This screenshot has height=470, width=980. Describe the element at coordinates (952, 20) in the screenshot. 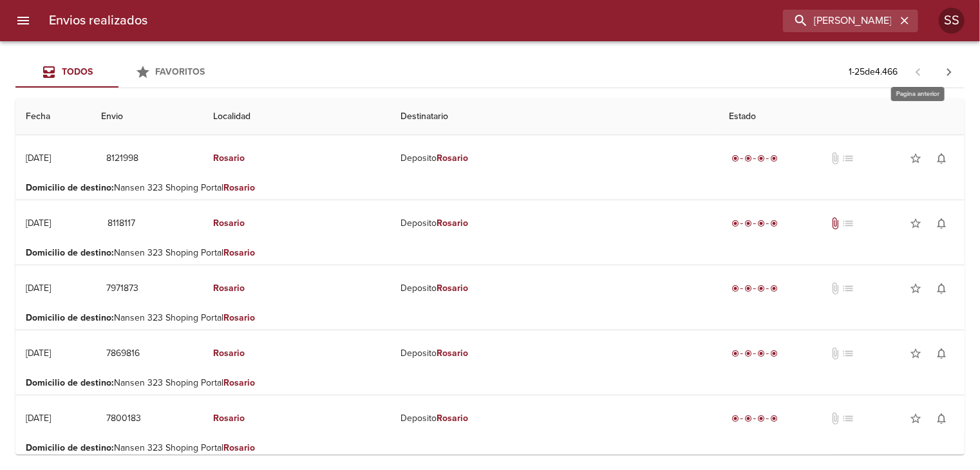

I see `div: SS` at that location.